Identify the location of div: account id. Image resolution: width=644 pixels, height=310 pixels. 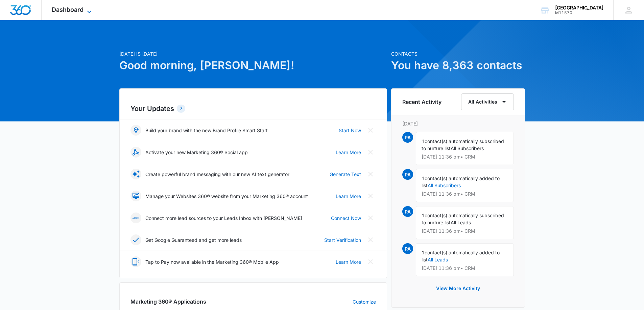
(579, 13).